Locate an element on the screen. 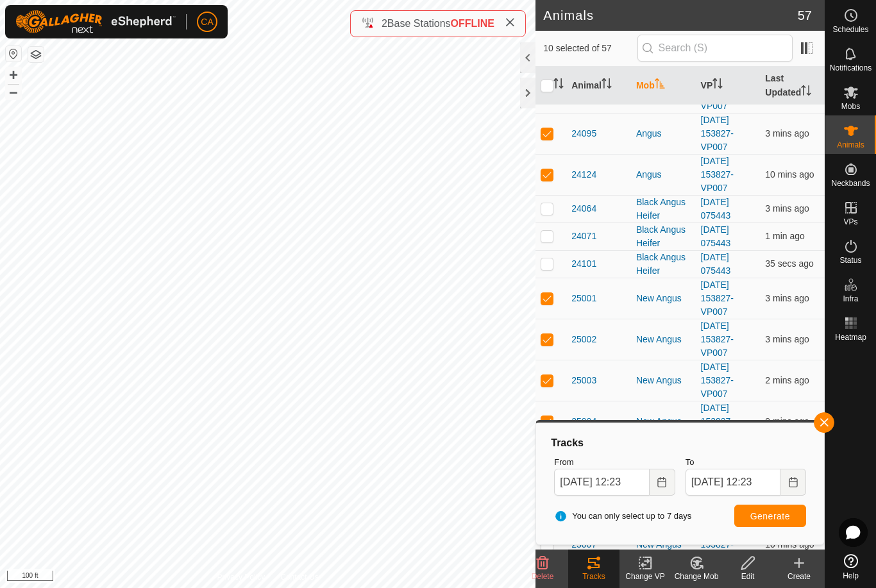 Image resolution: width=876 pixels, height=588 pixels. h2: Animals is located at coordinates (670, 15).